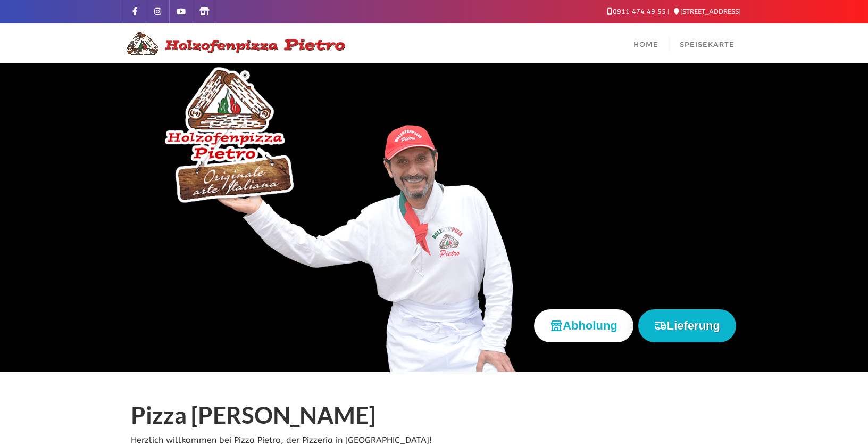 The width and height of the screenshot is (868, 444). Describe the element at coordinates (636, 11) in the screenshot. I see `a: 0911 474 49 55` at that location.